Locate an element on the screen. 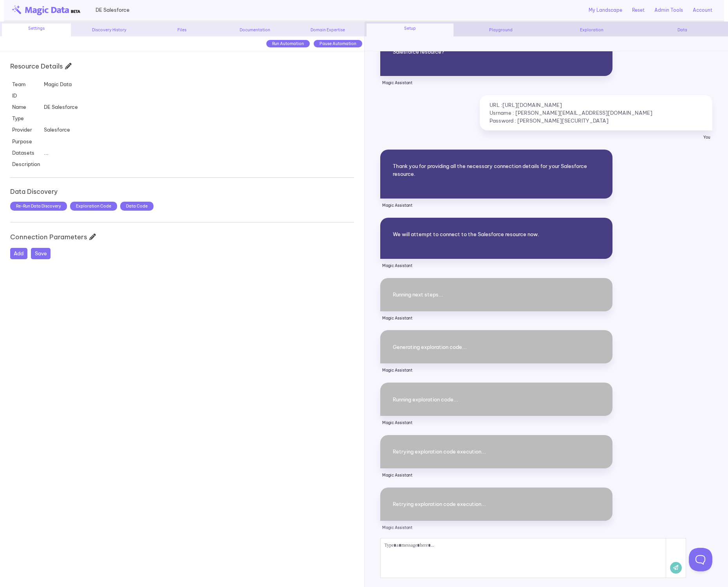 The width and height of the screenshot is (728, 587). div: Documentation is located at coordinates (255, 30).